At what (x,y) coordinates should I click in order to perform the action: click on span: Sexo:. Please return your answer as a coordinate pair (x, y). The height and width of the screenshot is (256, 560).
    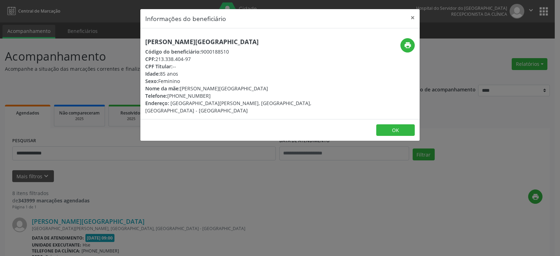
    Looking at the image, I should click on (152, 81).